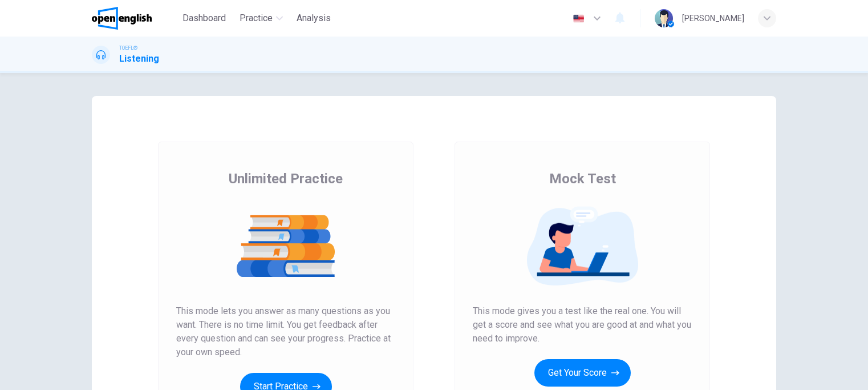  Describe the element at coordinates (286, 179) in the screenshot. I see `span: Unlimited Practice` at that location.